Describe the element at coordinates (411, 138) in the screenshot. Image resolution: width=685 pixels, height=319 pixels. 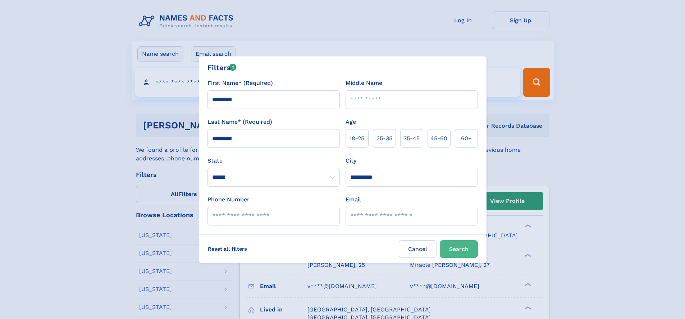
I see `span: 35‑45` at that location.